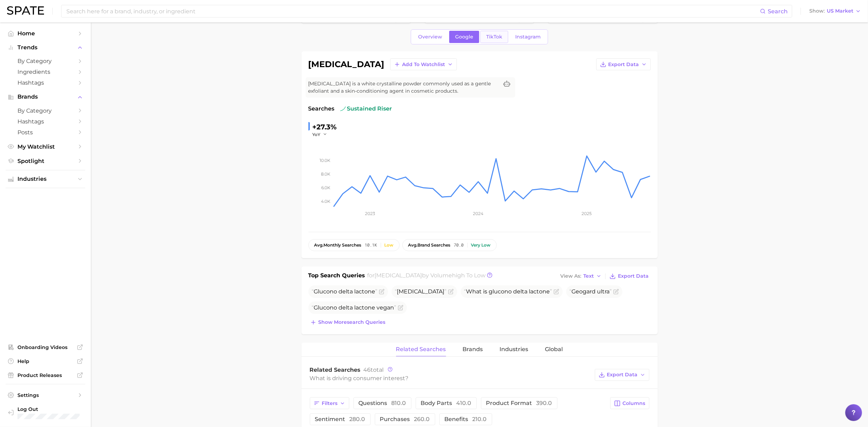 The height and width of the screenshot is (427, 868). What do you see at coordinates (45, 347) in the screenshot?
I see `a: Onboarding Videos` at bounding box center [45, 347].